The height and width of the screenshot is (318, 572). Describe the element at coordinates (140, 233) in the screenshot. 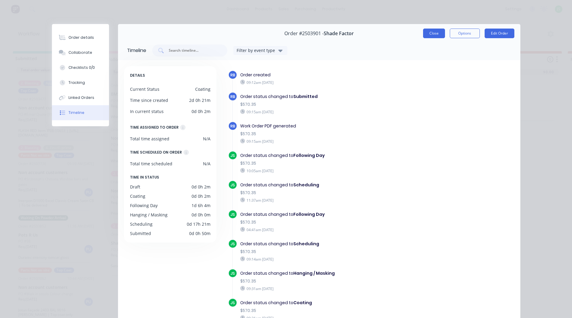

I see `div: Submitted` at that location.